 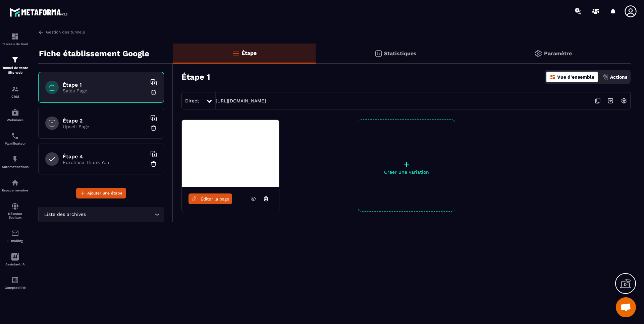 I want to click on p: Paramètre, so click(x=558, y=53).